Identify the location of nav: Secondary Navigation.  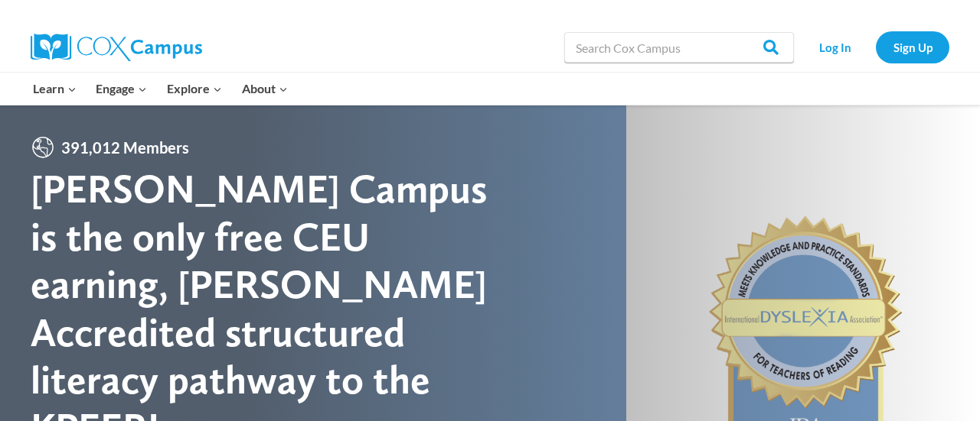
(875, 47).